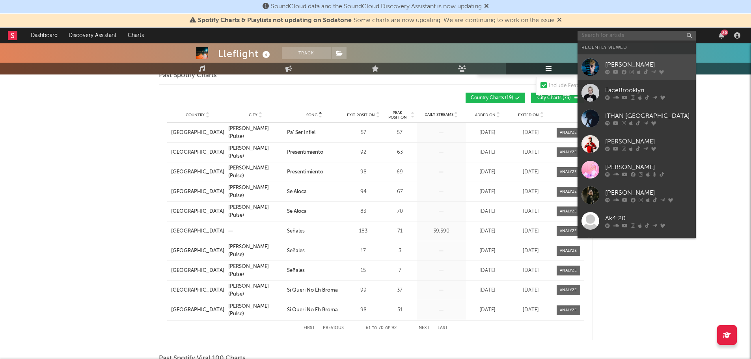 The width and height of the screenshot is (751, 359). I want to click on a: Discovery Assistant, so click(93, 35).